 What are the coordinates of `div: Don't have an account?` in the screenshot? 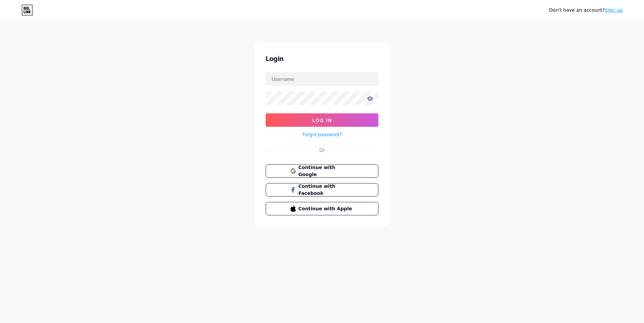 It's located at (586, 10).